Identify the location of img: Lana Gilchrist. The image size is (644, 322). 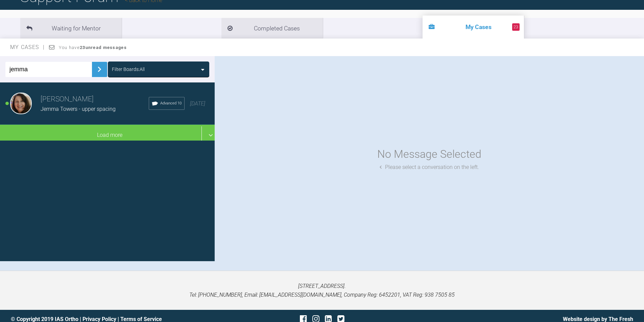
(21, 103).